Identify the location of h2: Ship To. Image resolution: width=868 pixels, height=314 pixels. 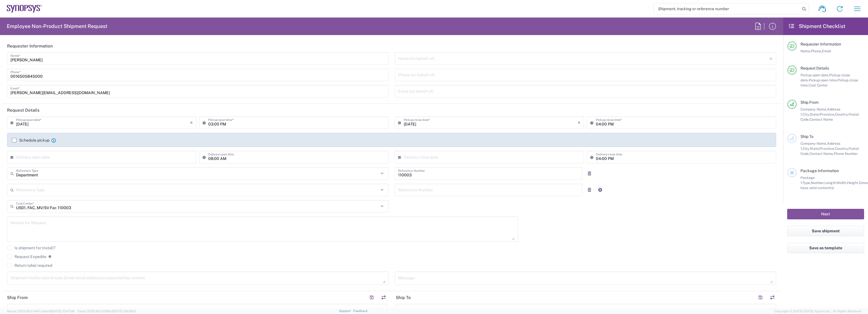
(403, 297).